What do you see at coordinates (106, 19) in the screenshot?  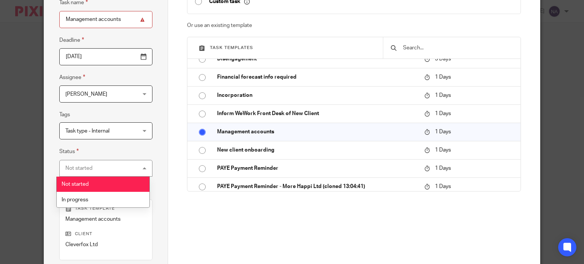 I see `input: Task name` at bounding box center [106, 19].